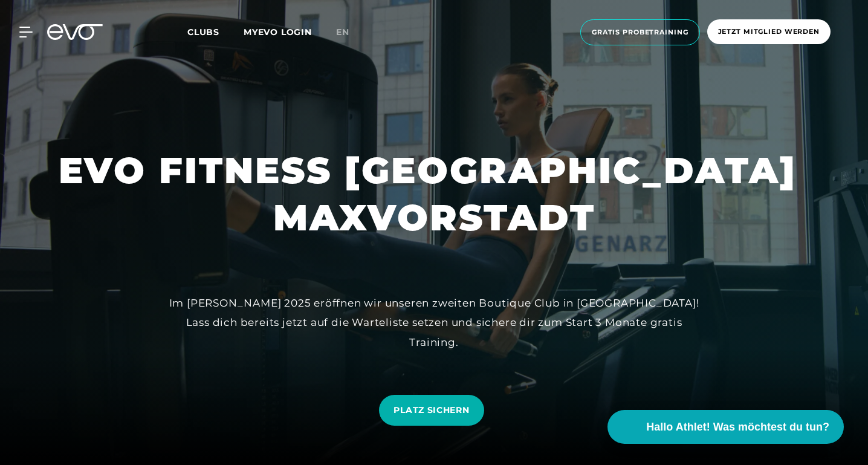 The image size is (868, 465). What do you see at coordinates (737, 427) in the screenshot?
I see `span: Hallo Athlet! Was möchtest du tun?` at bounding box center [737, 427].